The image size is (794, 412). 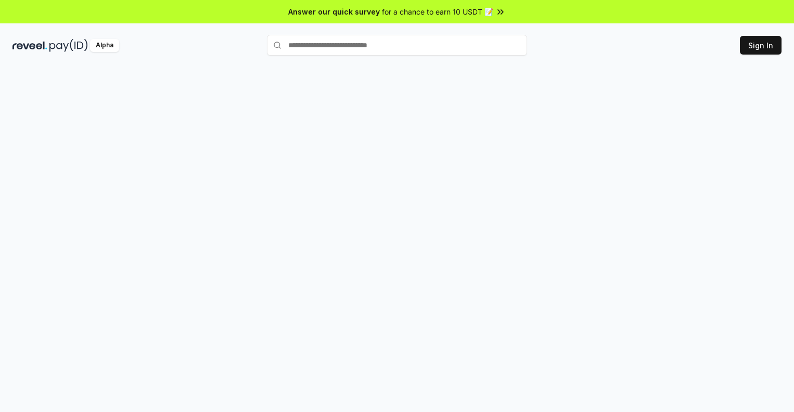 I want to click on span: Answer our quick survey, so click(x=334, y=11).